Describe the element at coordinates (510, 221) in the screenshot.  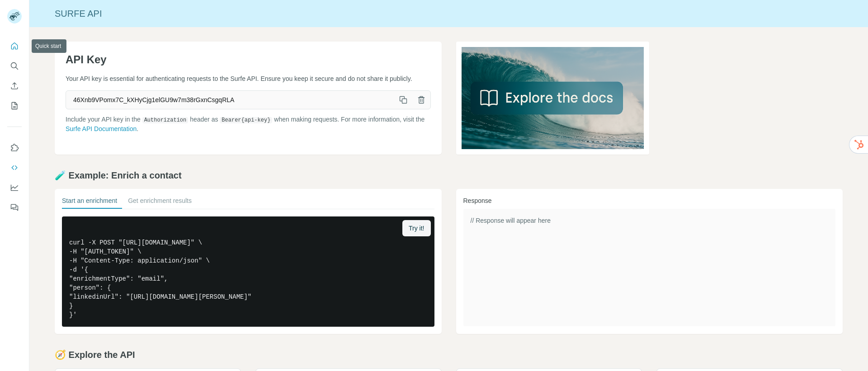
I see `span: // Response will appear here` at that location.